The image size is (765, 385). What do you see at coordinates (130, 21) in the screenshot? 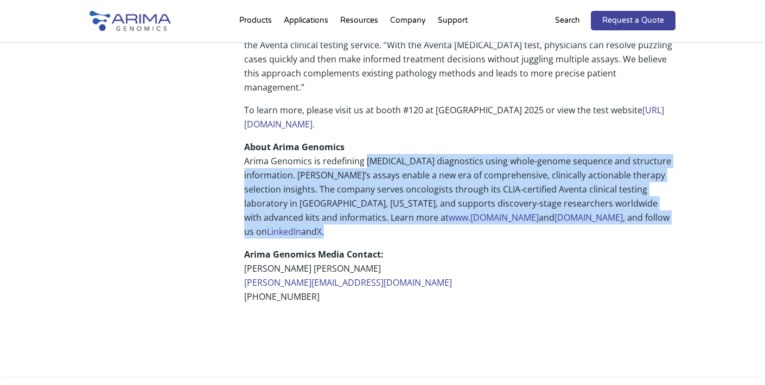
I see `img: Arima-Genomics-logo` at bounding box center [130, 21].